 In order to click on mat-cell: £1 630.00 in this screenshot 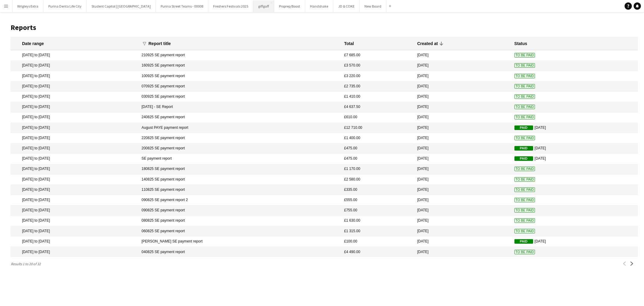, I will do `click(378, 221)`.